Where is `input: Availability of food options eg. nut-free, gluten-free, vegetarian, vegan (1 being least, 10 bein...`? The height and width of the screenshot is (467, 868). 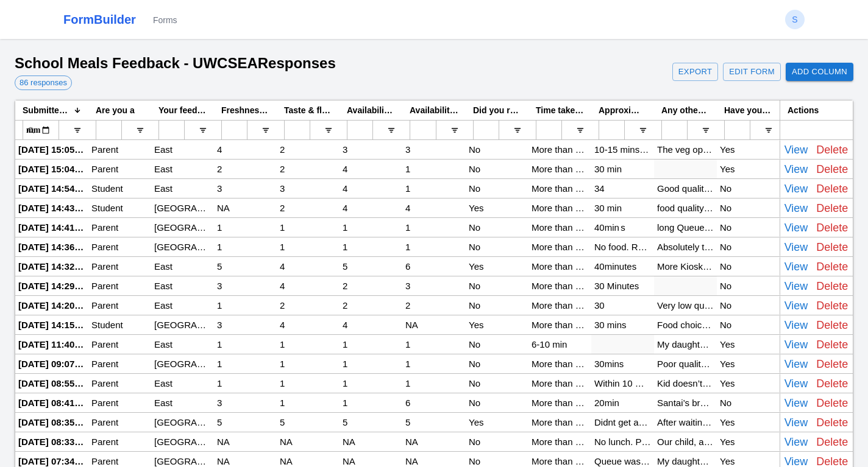 input: Availability of food options eg. nut-free, gluten-free, vegetarian, vegan (1 being least, 10 bein... is located at coordinates (423, 130).